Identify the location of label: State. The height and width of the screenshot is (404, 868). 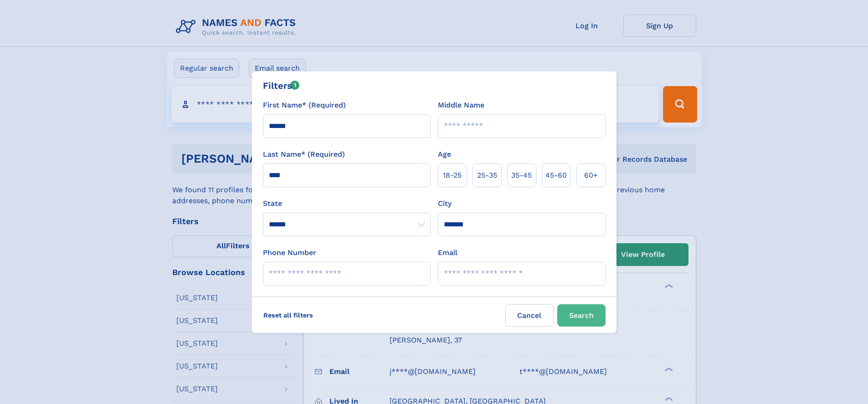
(347, 203).